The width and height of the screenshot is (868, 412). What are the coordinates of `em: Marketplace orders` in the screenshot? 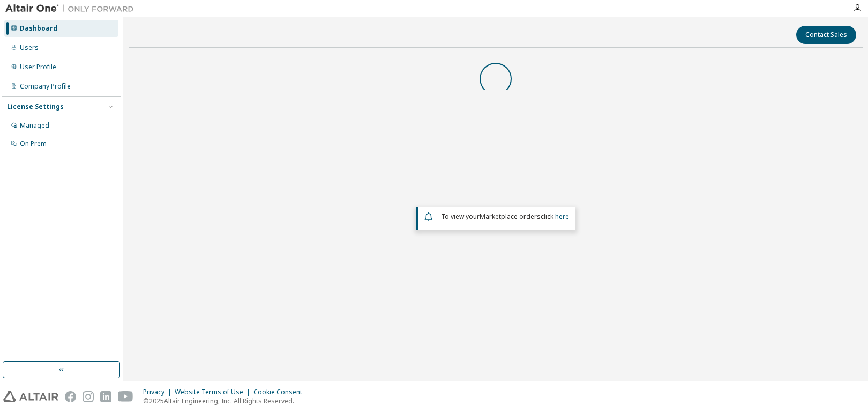 It's located at (510, 216).